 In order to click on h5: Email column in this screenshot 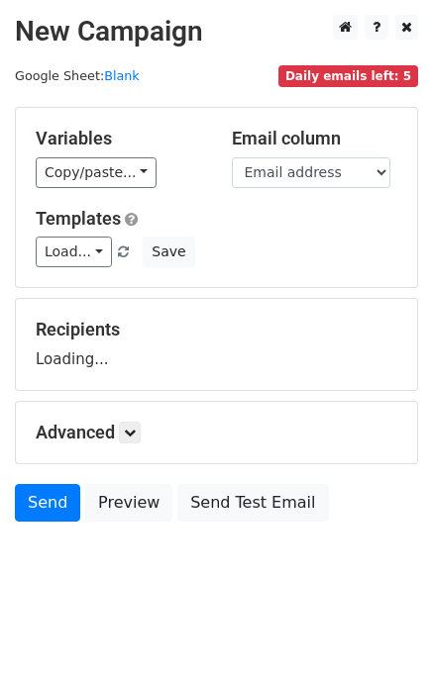, I will do `click(315, 139)`.